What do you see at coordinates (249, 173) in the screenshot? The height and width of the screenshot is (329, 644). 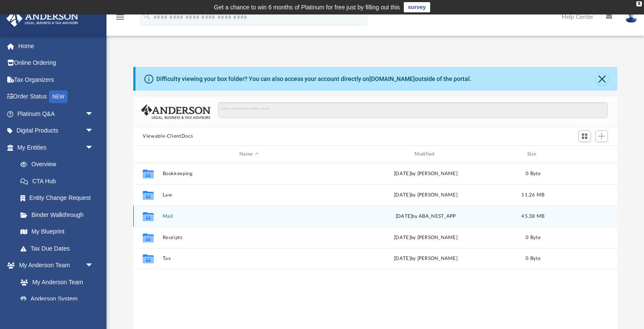 I see `button: Bookkeeping` at bounding box center [249, 173].